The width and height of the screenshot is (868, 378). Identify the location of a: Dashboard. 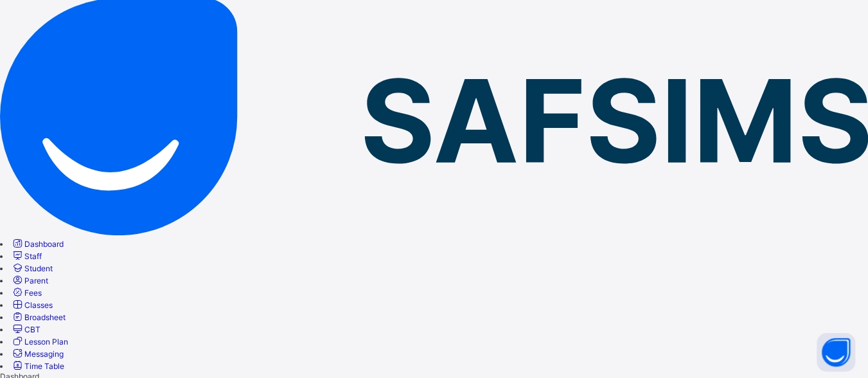
(37, 243).